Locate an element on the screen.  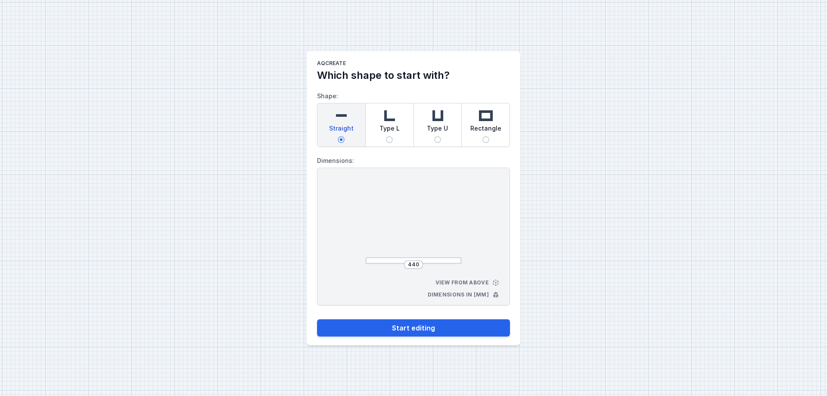
span: Type L is located at coordinates (389, 130).